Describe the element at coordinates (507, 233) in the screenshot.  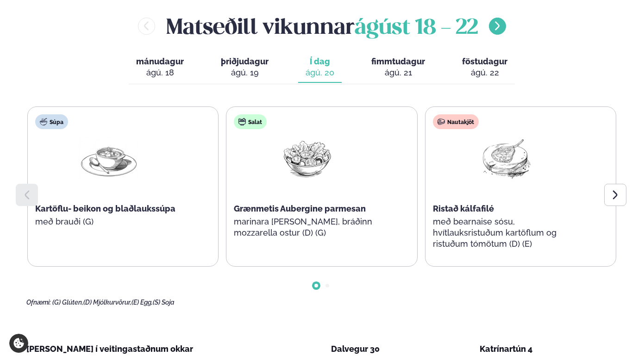
I see `p: með bearnaise sósu, hvítlauksristuðum kartöflum og ristuðum tómötum (D) (E)` at that location.